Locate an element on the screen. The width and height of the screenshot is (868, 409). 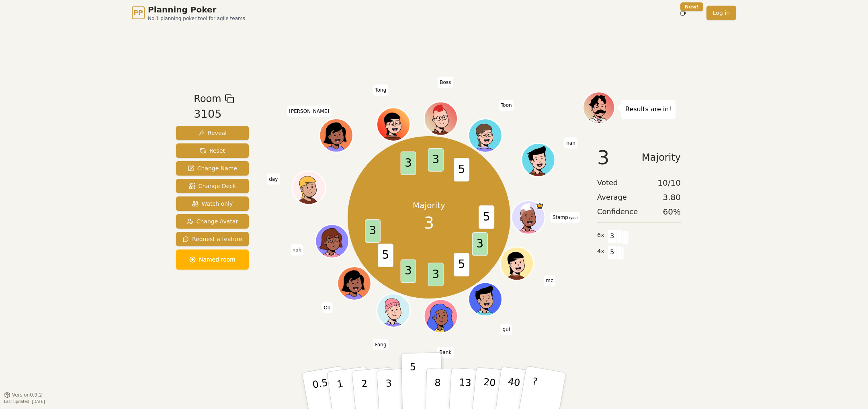
span: Watch only is located at coordinates (213, 204).